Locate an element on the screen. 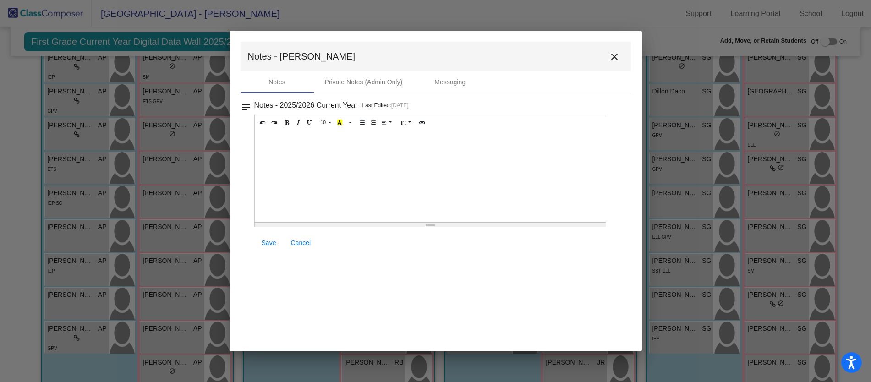  h3: Notes - 2025/2026 Current Year is located at coordinates (306, 105).